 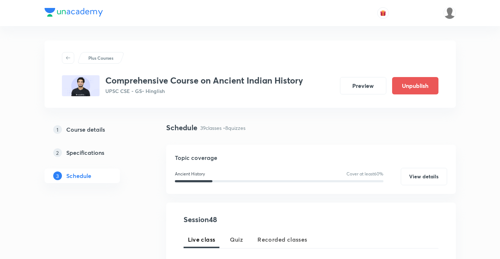 What do you see at coordinates (73, 13) in the screenshot?
I see `a: Company Logo` at bounding box center [73, 13].